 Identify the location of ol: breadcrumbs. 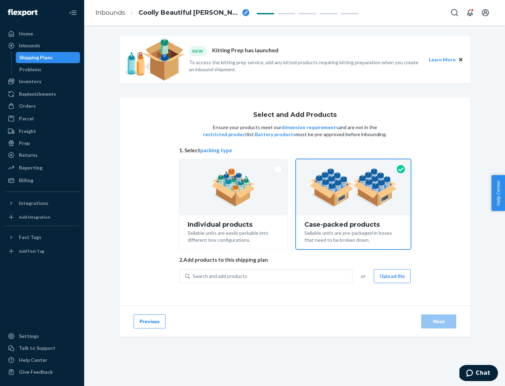
(172, 13).